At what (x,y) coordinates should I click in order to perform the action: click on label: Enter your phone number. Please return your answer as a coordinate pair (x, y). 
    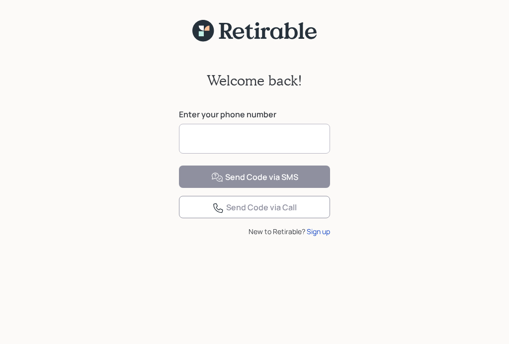
    Looking at the image, I should click on (255, 114).